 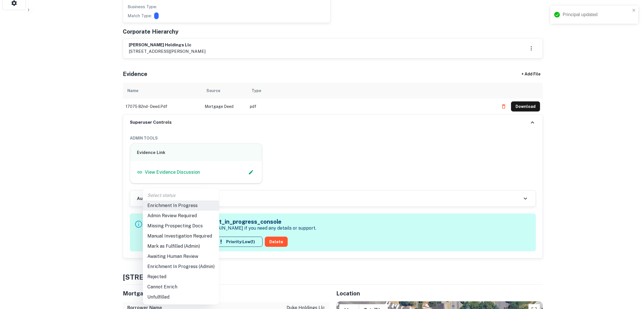 What do you see at coordinates (181, 267) in the screenshot?
I see `li: Enrichment In Progress (Admin)` at bounding box center [181, 267].